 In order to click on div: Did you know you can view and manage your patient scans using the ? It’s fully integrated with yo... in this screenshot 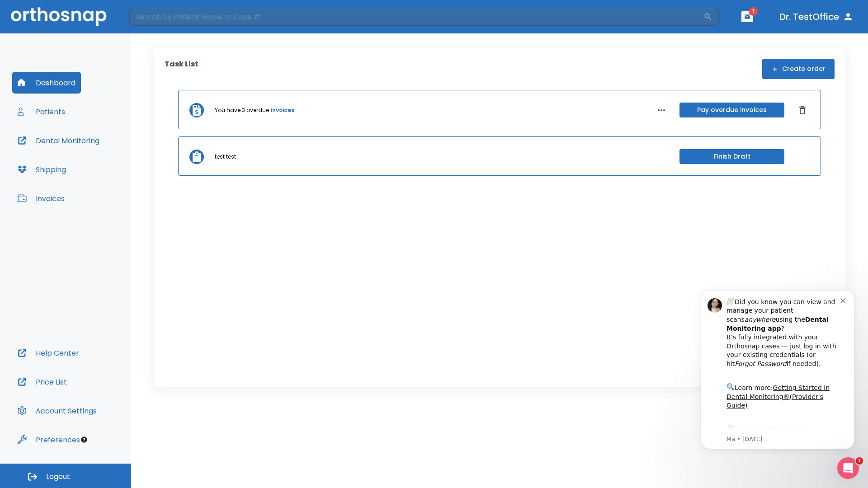, I will do `click(96, 55)`.